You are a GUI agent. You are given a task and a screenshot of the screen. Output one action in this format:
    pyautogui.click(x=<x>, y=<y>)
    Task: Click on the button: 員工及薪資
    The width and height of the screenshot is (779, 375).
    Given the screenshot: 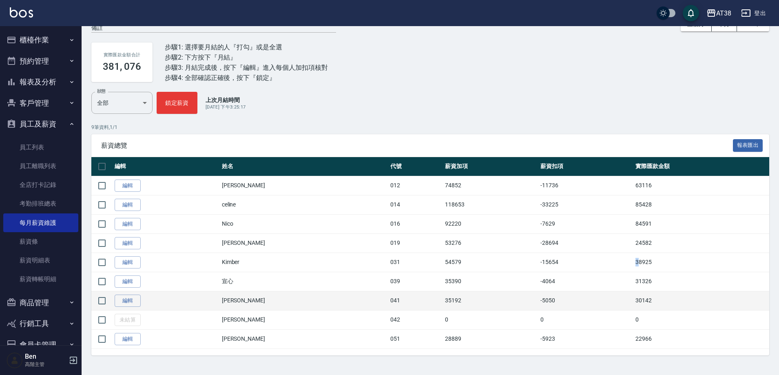 What is the action you would take?
    pyautogui.click(x=41, y=124)
    